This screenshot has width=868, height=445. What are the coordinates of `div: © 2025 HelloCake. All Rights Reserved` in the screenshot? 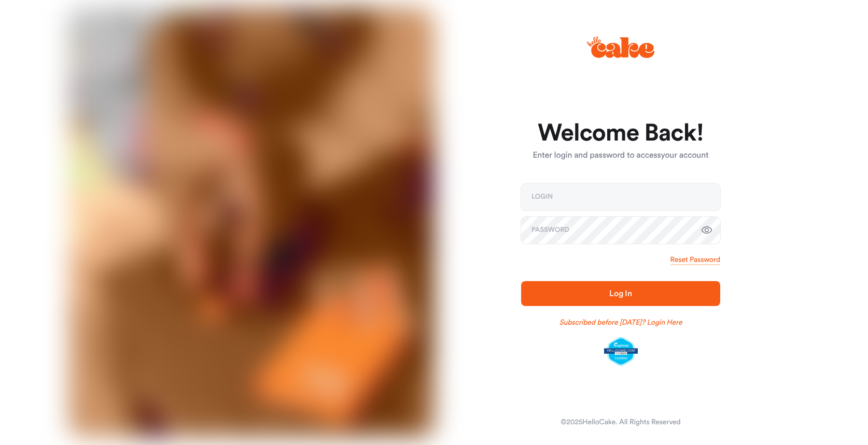 It's located at (620, 422).